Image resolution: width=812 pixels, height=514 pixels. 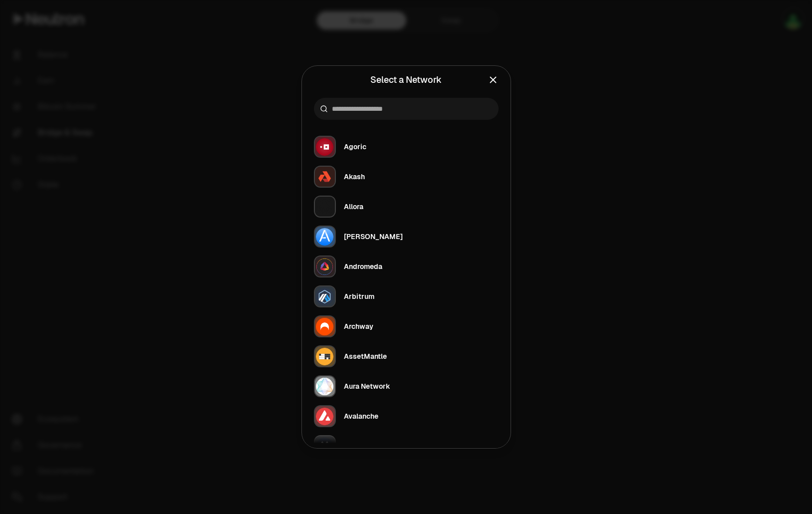 I want to click on img: Axelar Logo, so click(x=325, y=446).